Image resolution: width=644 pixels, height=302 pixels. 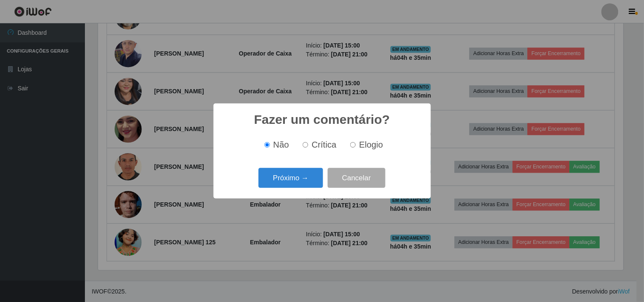 I want to click on span: Crítica, so click(x=324, y=145).